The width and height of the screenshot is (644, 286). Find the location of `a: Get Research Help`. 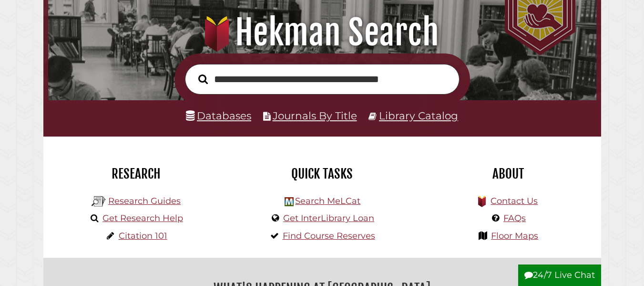

a: Get Research Help is located at coordinates (143, 218).